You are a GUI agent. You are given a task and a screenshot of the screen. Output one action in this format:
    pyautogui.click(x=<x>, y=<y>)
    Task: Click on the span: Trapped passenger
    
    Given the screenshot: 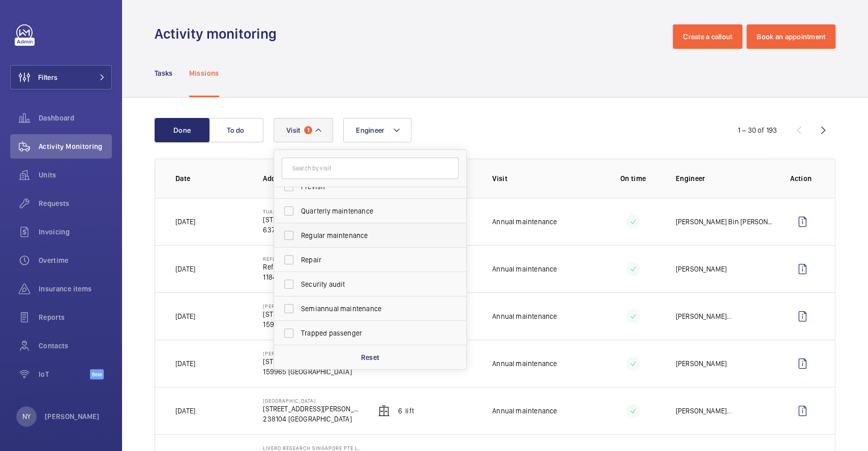 What is the action you would take?
    pyautogui.click(x=370, y=333)
    